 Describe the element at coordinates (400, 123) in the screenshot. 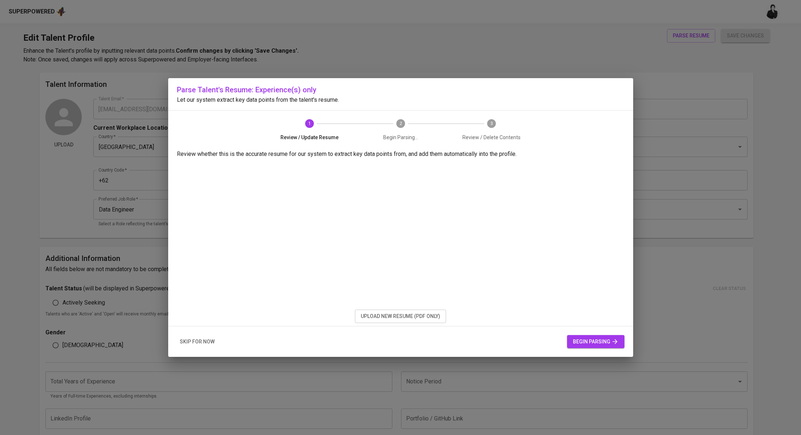

I see `text: 2` at that location.